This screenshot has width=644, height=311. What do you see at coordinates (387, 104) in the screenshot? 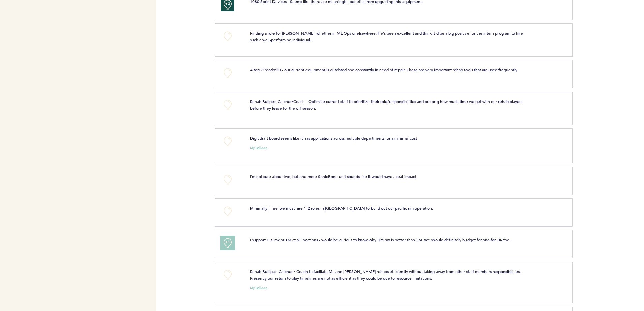
I see `span: Rehab Bullpen Catcher/Coach - Optimize current staff to prioritize their role/responsibilities an...` at bounding box center [387, 104].